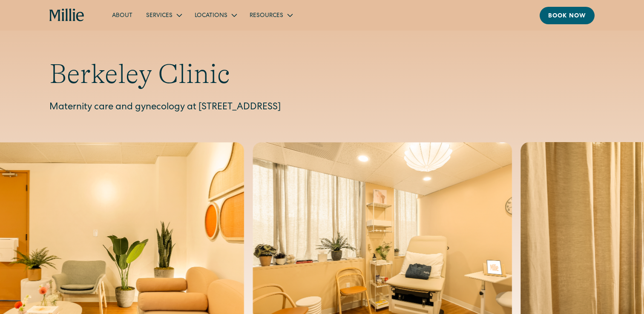  Describe the element at coordinates (122, 15) in the screenshot. I see `a: About` at that location.